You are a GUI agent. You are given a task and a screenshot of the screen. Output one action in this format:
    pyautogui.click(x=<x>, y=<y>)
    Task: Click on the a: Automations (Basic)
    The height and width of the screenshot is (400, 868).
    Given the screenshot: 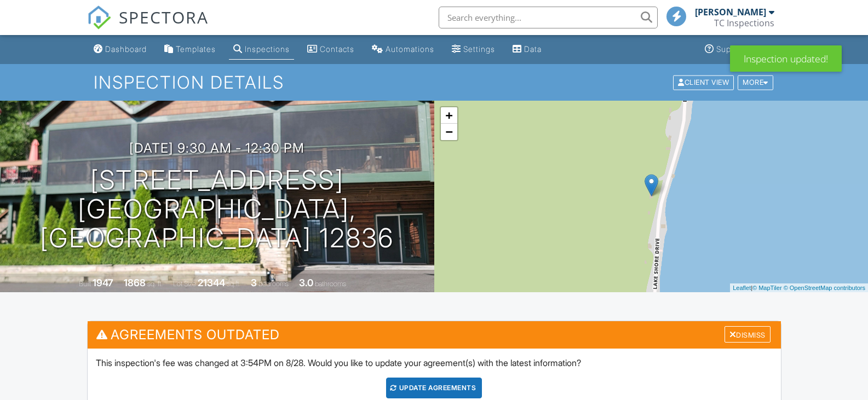 What is the action you would take?
    pyautogui.click(x=403, y=49)
    